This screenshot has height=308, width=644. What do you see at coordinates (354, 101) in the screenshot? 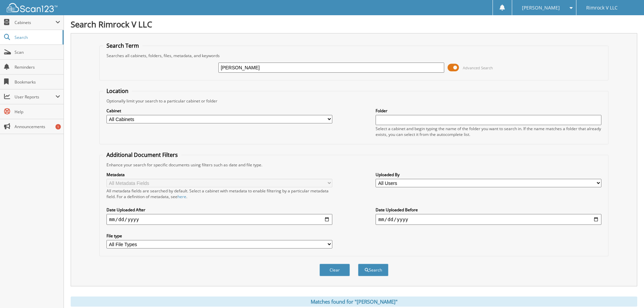
I see `div: Optionally limit your search to a particular cabinet or folder` at bounding box center [354, 101].